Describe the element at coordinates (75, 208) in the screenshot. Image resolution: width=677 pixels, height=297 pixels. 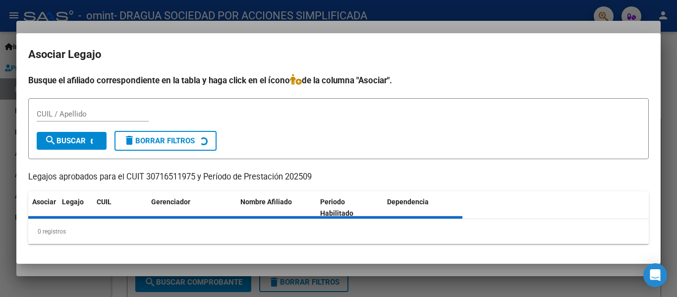
I see `datatable-header-cell: Legajo` at that location.